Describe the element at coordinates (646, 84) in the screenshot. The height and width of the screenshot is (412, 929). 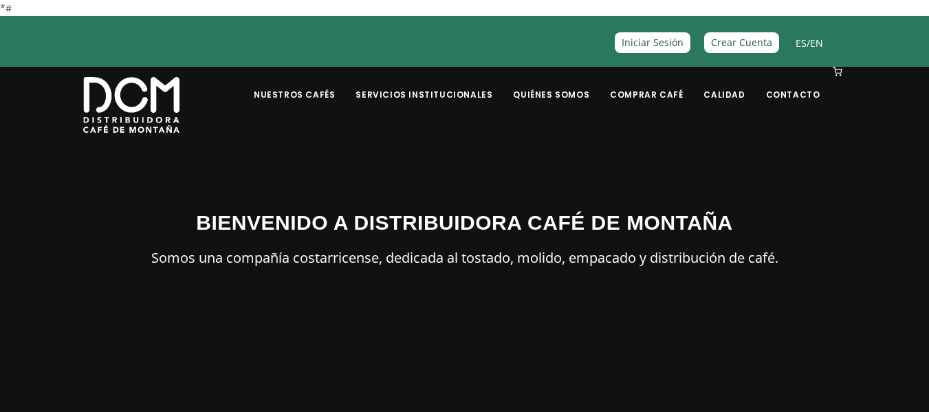
I see `a: Comprar Café` at that location.